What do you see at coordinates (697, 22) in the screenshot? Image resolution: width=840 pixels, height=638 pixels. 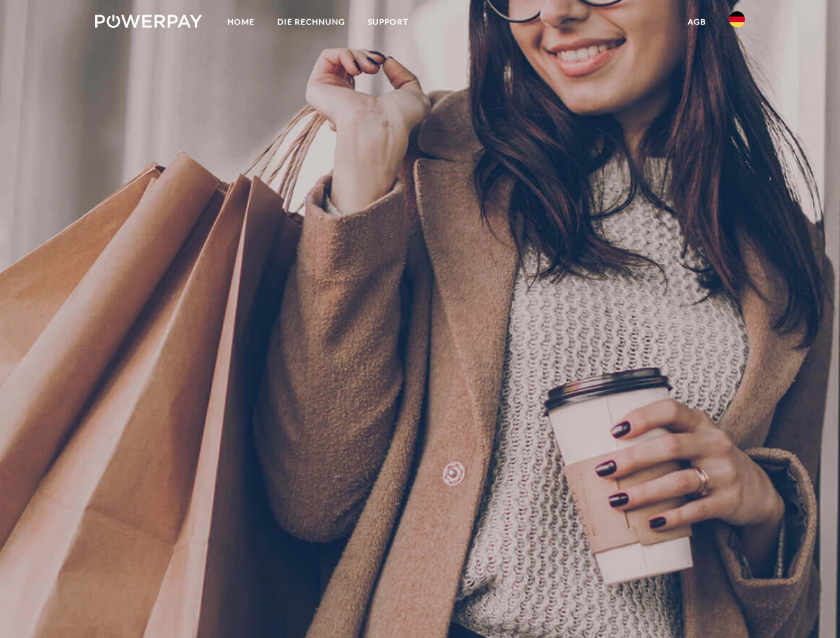 I see `a: agb` at bounding box center [697, 22].